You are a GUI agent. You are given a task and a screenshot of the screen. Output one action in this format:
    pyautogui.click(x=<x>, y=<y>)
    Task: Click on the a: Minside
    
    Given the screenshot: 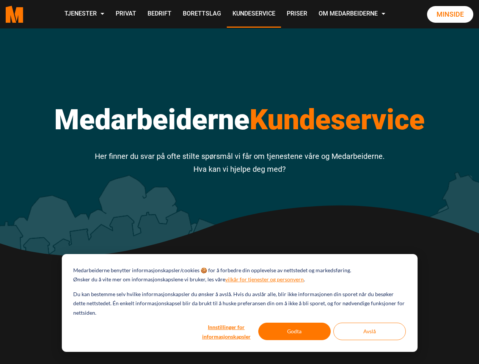 What is the action you would take?
    pyautogui.click(x=450, y=14)
    